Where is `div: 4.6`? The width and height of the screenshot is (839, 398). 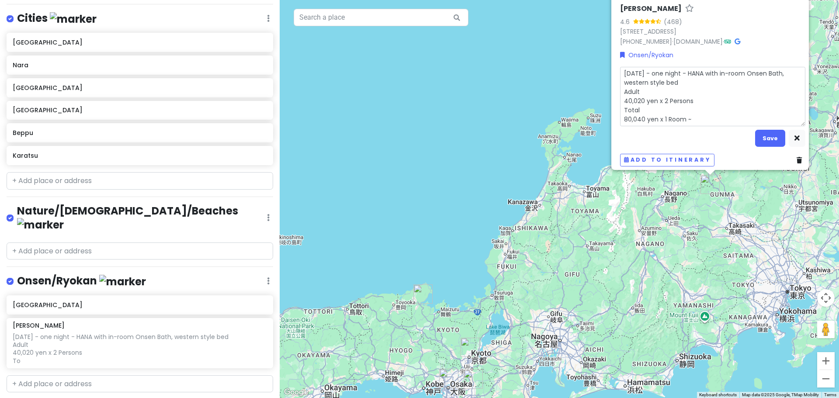
div: 4.6 is located at coordinates (627, 21).